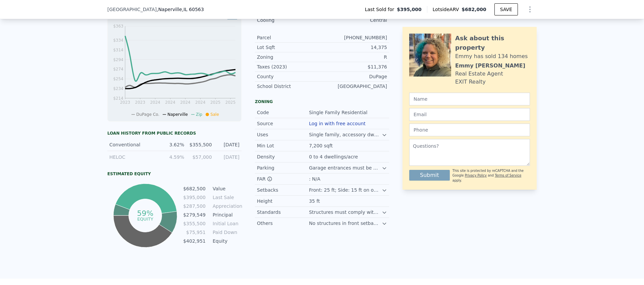  Describe the element at coordinates (354, 47) in the screenshot. I see `div: 14,375` at that location.